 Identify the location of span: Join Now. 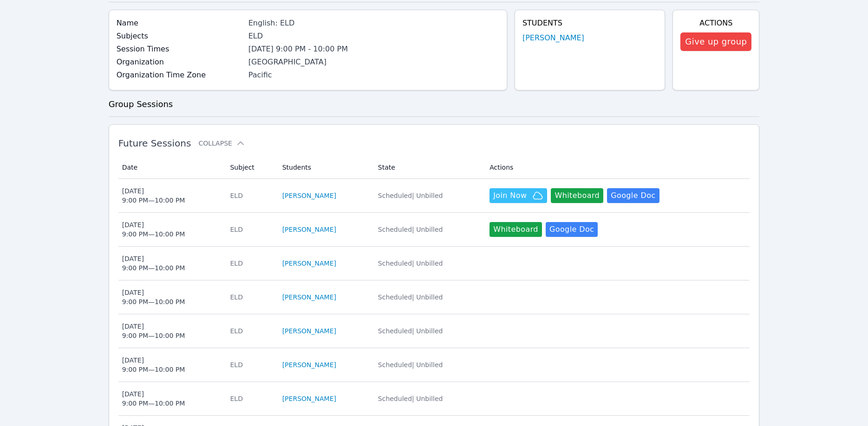
(510, 196).